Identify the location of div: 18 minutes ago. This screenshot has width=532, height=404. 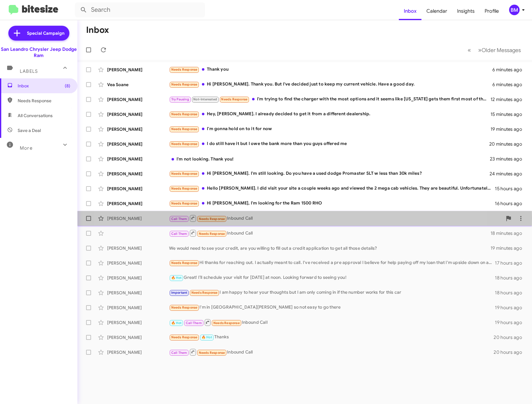
(509, 233).